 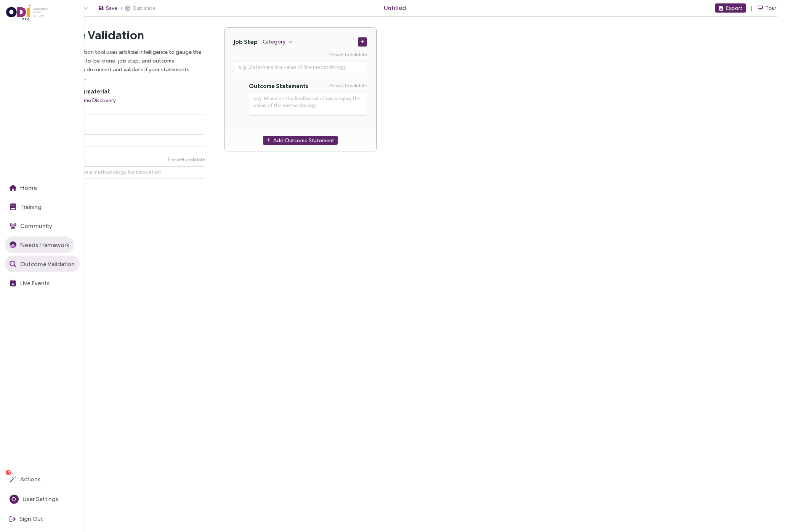 I want to click on h2: Outcome Validation, so click(x=119, y=35).